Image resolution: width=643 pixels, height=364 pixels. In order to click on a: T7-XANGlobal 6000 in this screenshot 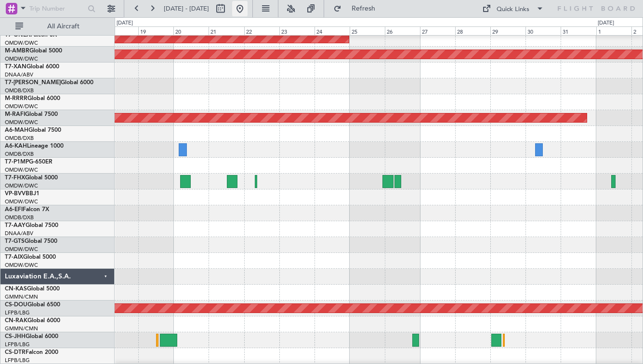, I will do `click(32, 67)`.